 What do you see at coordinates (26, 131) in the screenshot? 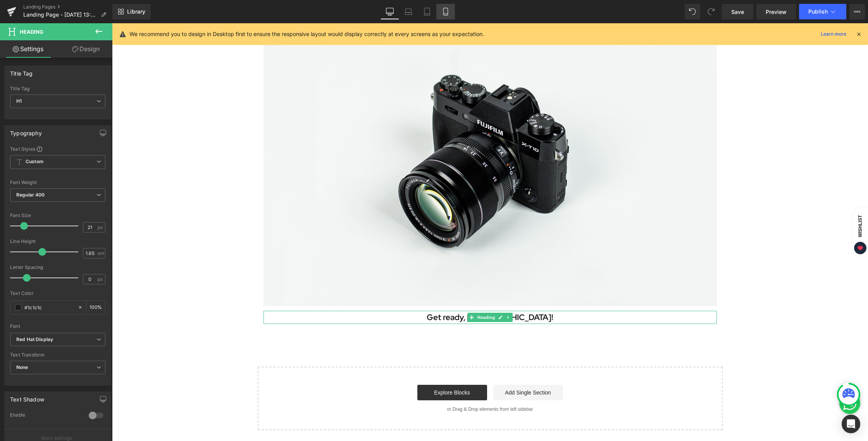
I see `div: Typography` at bounding box center [26, 131].